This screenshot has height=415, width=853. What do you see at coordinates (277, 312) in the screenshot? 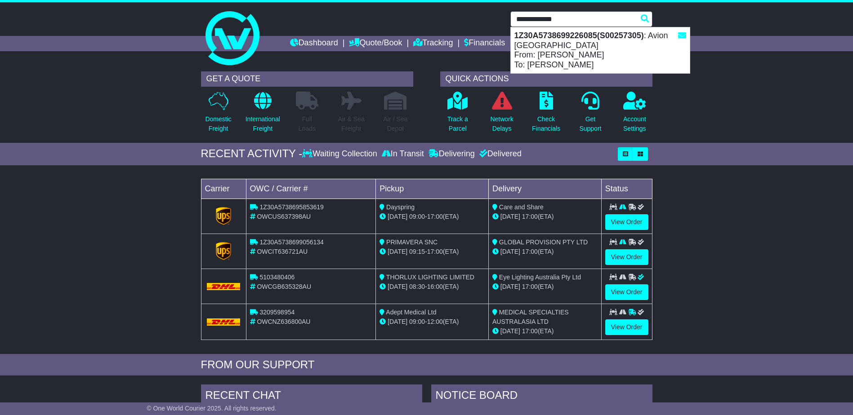
I see `span: 3209598954` at bounding box center [277, 312].